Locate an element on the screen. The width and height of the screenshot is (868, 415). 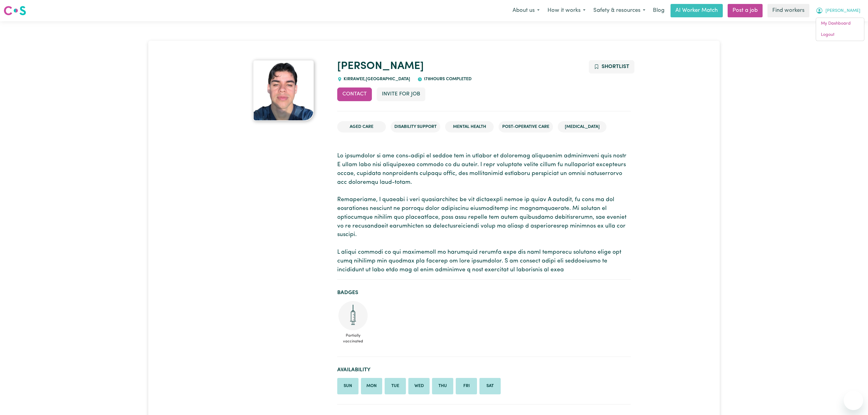
a: Logout is located at coordinates (840, 35).